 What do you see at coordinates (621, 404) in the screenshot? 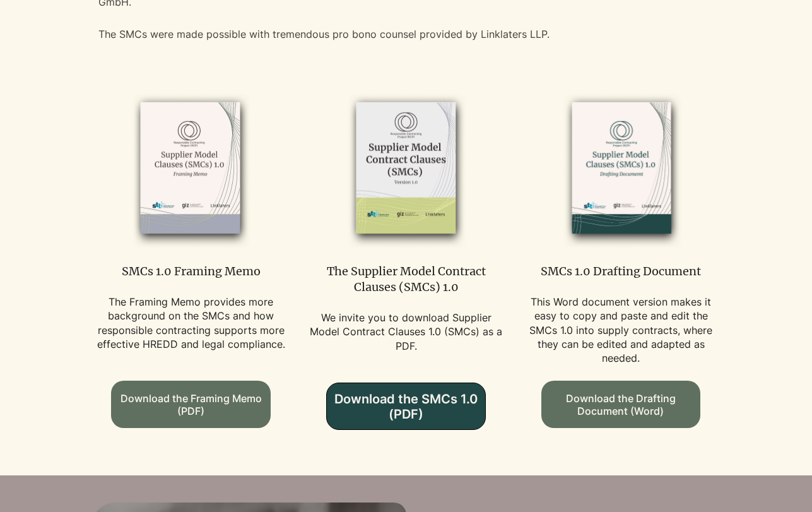
I see `a: Download the Drafting Document (Word)` at bounding box center [621, 404].